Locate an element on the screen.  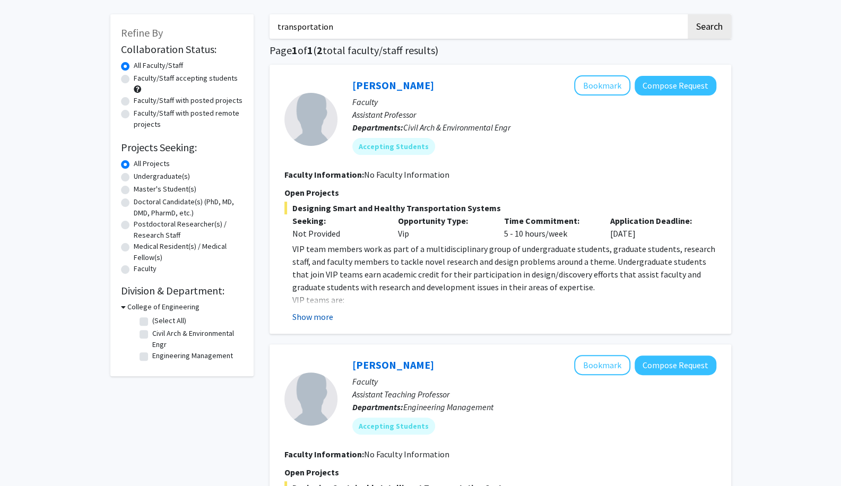
label: Faculty/Staff with posted remote projects is located at coordinates (188, 119).